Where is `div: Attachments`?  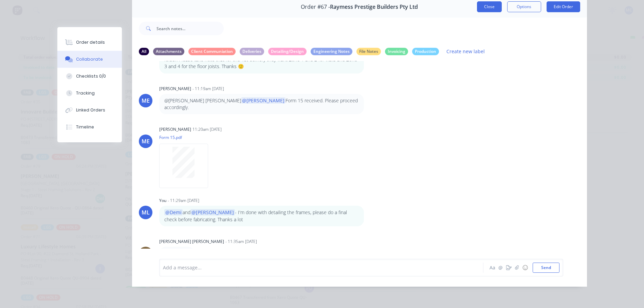
div: Attachments is located at coordinates (169, 52).